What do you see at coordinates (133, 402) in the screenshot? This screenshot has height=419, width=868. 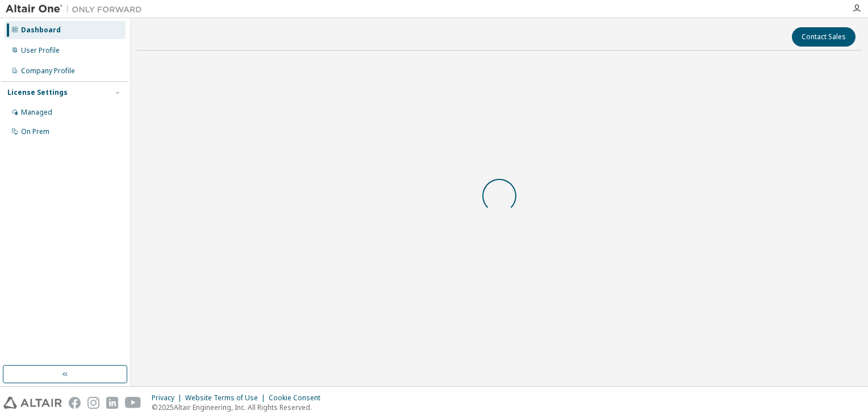 I see `img: youtube.svg` at bounding box center [133, 402].